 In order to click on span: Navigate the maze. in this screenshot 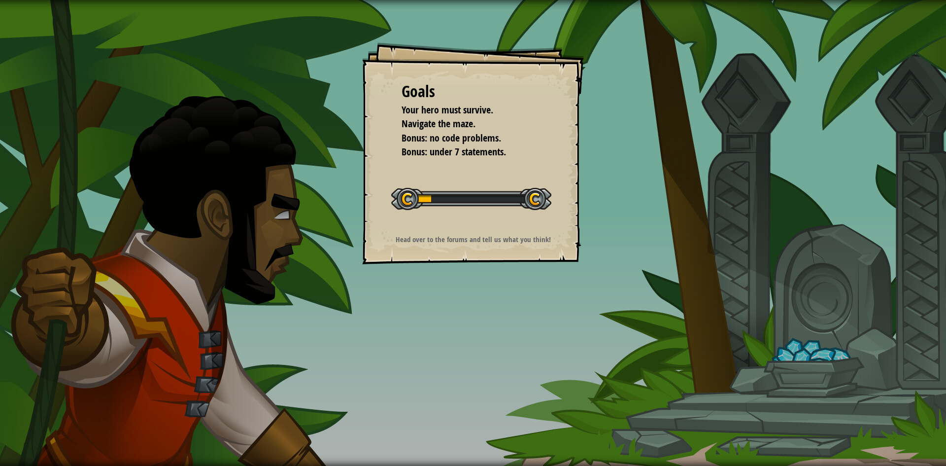, I will do `click(439, 123)`.